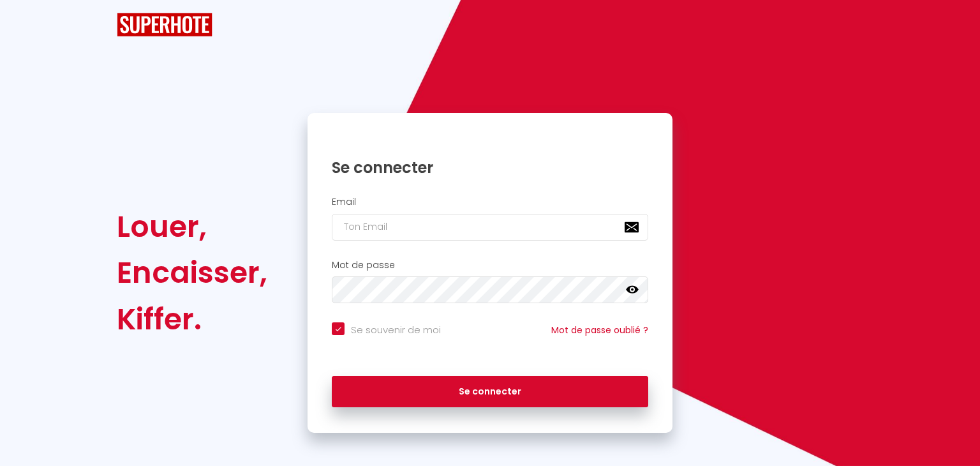 The width and height of the screenshot is (980, 466). What do you see at coordinates (192, 272) in the screenshot?
I see `div: Encaisser,` at bounding box center [192, 272].